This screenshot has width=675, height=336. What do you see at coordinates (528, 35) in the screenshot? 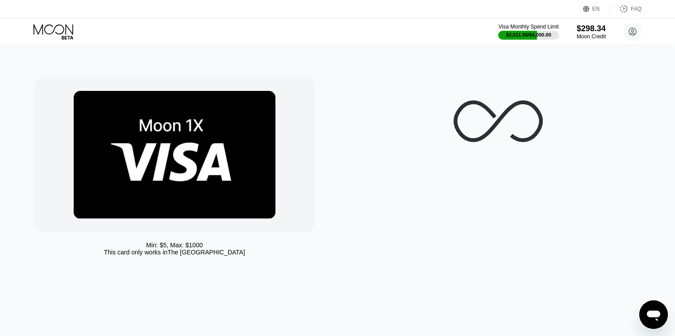
I see `div: $2,611.96 / $4,000.00` at bounding box center [528, 35].